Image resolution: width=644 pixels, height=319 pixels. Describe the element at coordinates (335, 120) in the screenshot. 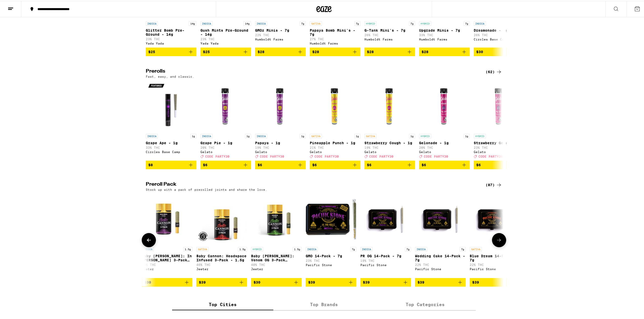

I see `a: Open page for Pineapple Punch - 1g from Gelato` at that location.